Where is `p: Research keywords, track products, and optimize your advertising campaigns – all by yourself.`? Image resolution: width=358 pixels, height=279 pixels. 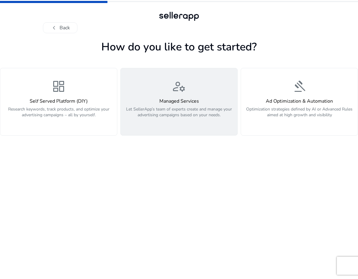
p: Research keywords, track products, and optimize your advertising campaigns – all by yourself. is located at coordinates (59, 116).